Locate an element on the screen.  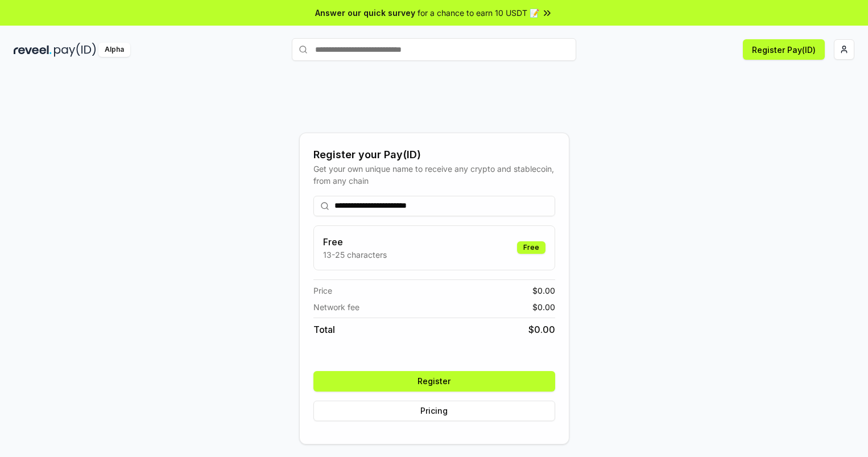
span: for a chance to earn 10 USDT 📝 is located at coordinates (478, 13).